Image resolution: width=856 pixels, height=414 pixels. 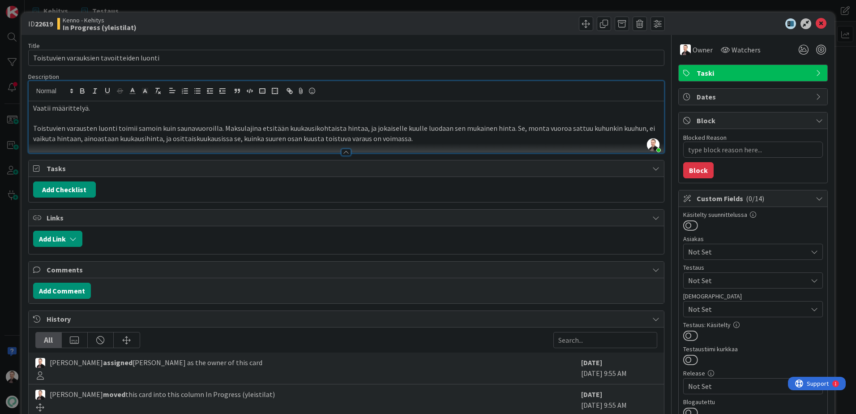 What do you see at coordinates (49, 340) in the screenshot?
I see `div: All` at bounding box center [49, 340].